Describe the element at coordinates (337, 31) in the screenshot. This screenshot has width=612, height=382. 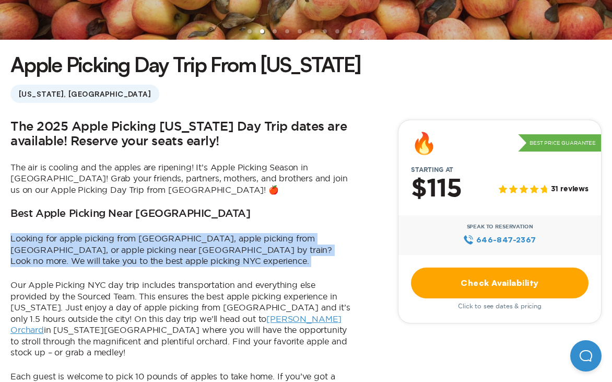
I see `li: slide item 8` at that location.